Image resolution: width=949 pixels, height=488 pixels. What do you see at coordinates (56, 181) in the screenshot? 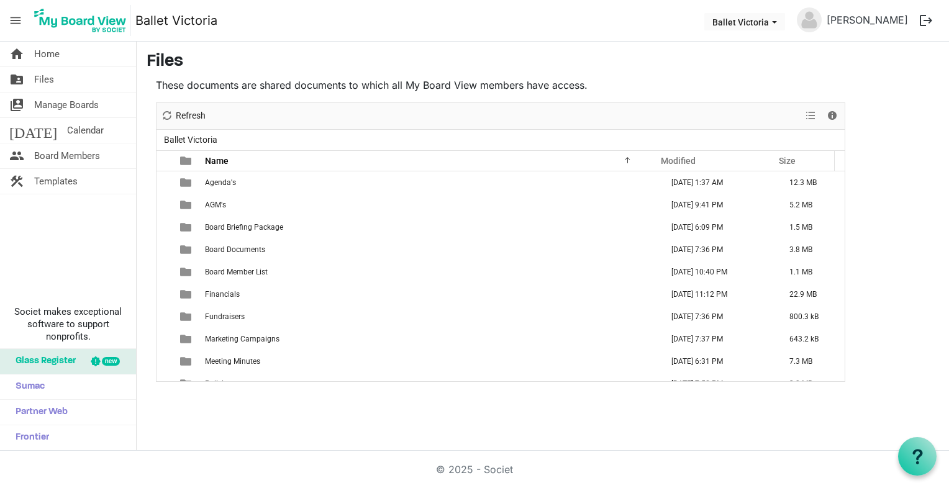
I see `span: Templates` at bounding box center [56, 181].